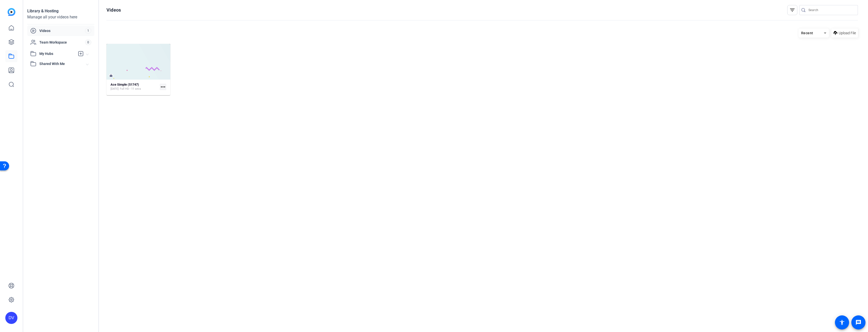 The height and width of the screenshot is (332, 868). Describe the element at coordinates (88, 43) in the screenshot. I see `span: 0` at that location.